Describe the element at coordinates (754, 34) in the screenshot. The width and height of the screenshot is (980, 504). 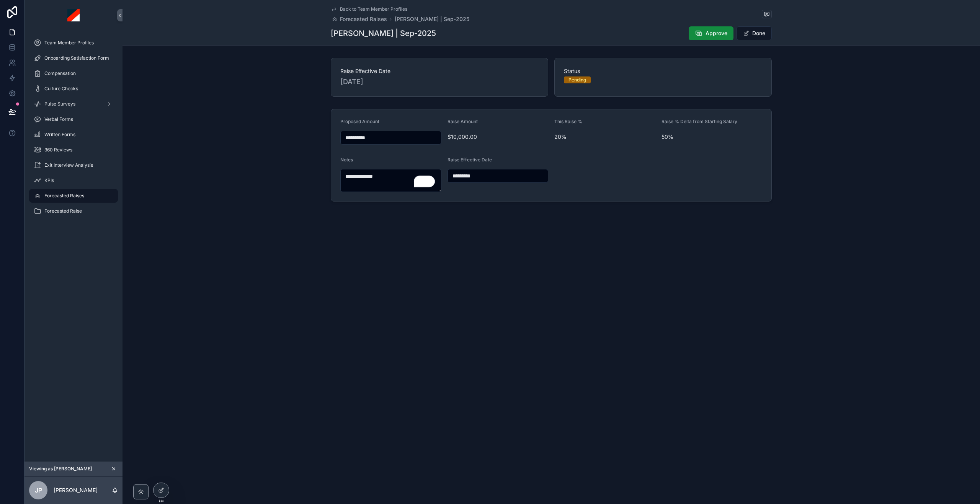
I see `button: Done` at that location.